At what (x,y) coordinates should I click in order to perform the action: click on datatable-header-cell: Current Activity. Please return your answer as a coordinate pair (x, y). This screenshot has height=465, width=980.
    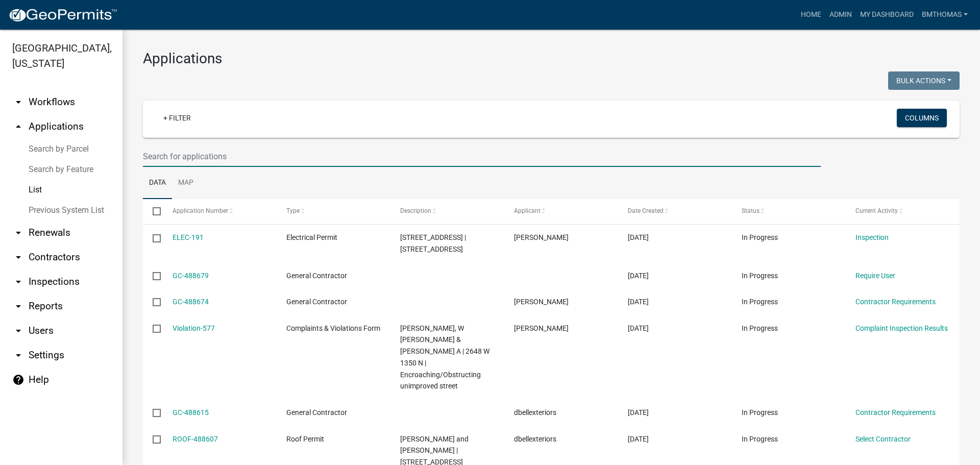
    Looking at the image, I should click on (902, 211).